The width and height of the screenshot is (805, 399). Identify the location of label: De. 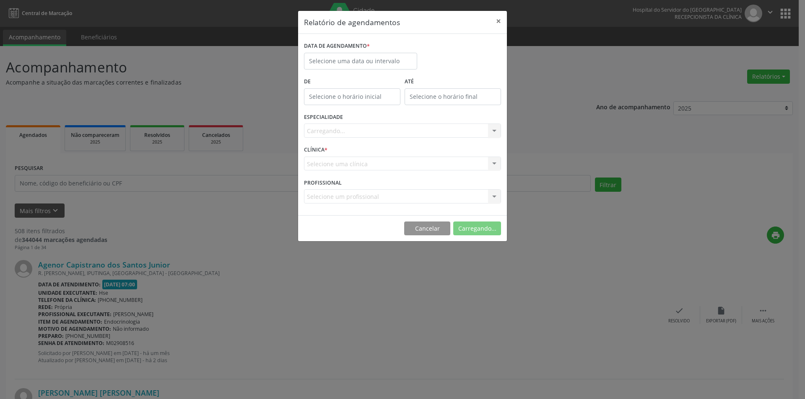
(352, 82).